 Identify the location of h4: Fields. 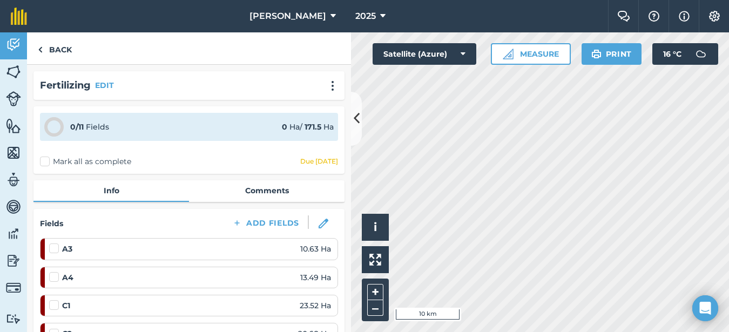
(51, 223).